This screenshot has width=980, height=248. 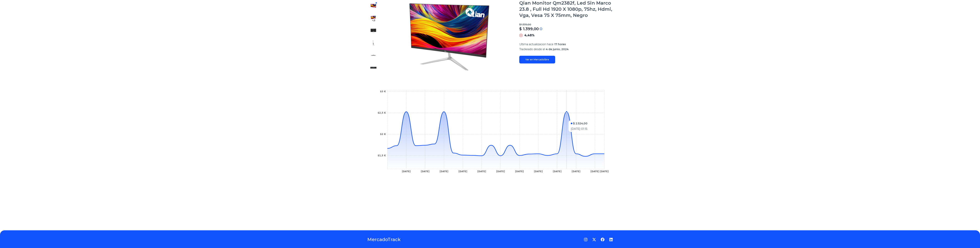 I want to click on tspan: $1,5 K, so click(x=382, y=156).